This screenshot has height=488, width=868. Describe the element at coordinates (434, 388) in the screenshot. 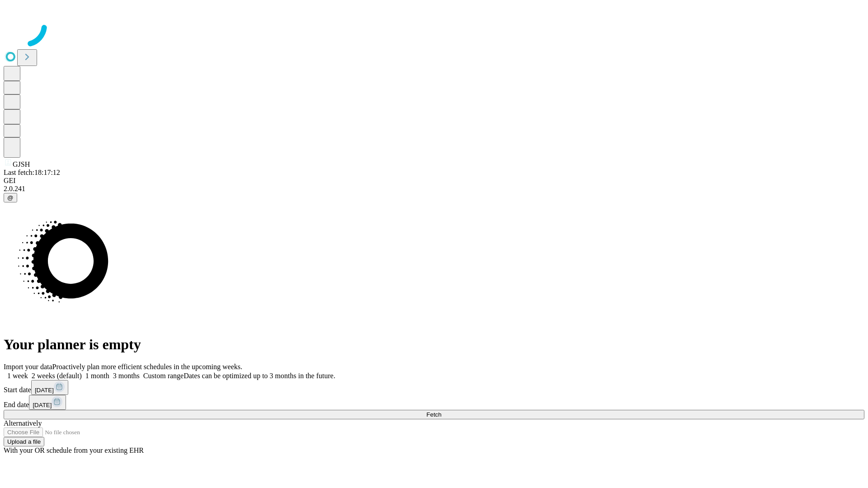

I see `div: Start date` at that location.